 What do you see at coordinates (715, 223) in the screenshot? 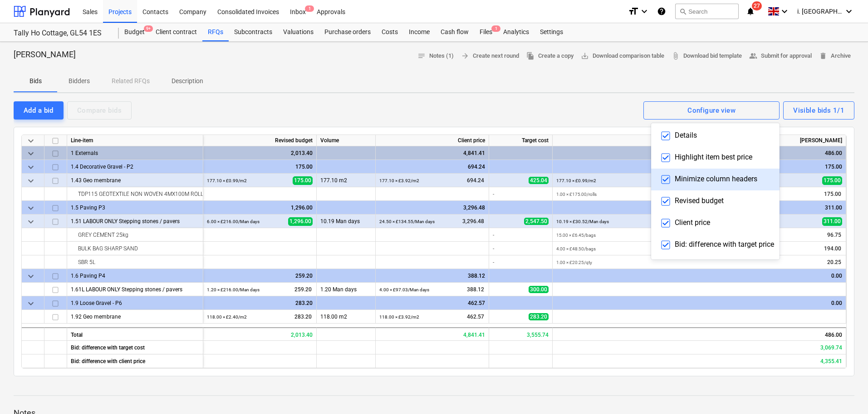
I see `div: Client price` at bounding box center [715, 223].